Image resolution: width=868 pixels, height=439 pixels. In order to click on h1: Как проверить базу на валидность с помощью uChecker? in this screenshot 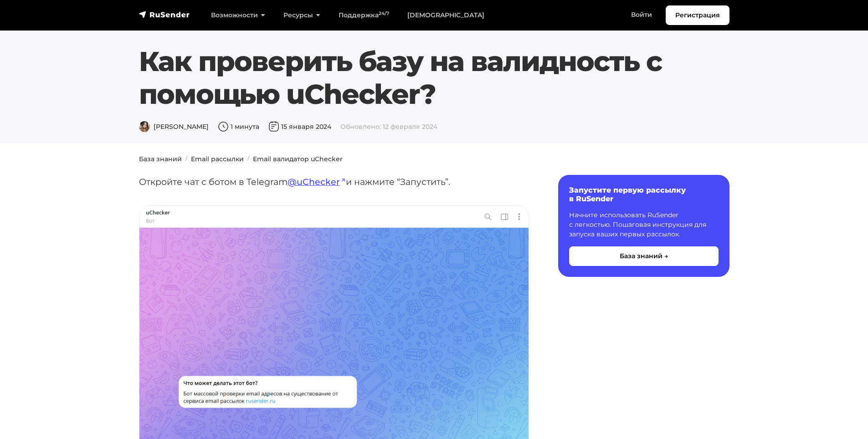, I will do `click(434, 78)`.